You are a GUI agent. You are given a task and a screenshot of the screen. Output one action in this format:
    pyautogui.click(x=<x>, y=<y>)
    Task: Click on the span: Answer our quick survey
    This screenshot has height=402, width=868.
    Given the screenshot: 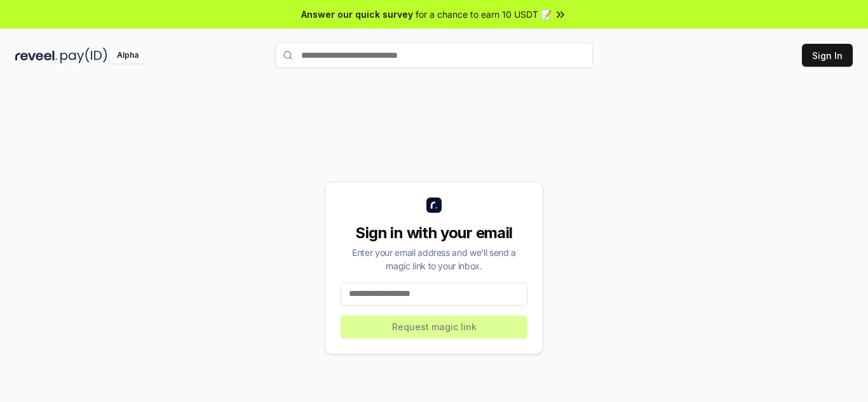 What is the action you would take?
    pyautogui.click(x=357, y=14)
    